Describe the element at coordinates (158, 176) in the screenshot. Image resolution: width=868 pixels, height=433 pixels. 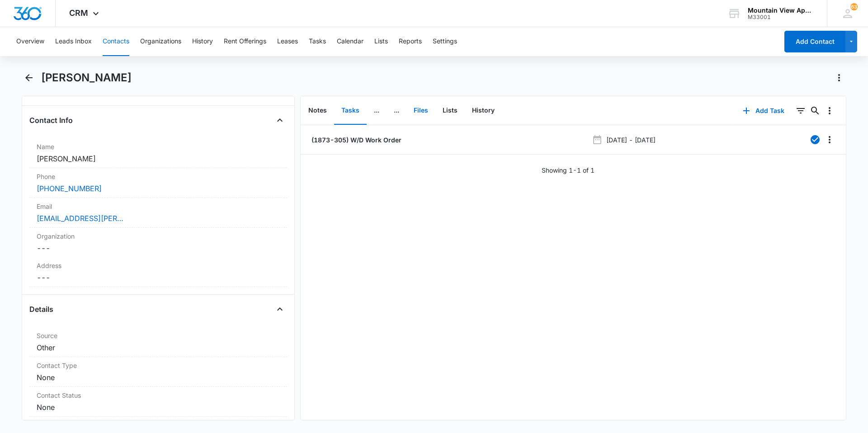
I see `label: Phone` at that location.